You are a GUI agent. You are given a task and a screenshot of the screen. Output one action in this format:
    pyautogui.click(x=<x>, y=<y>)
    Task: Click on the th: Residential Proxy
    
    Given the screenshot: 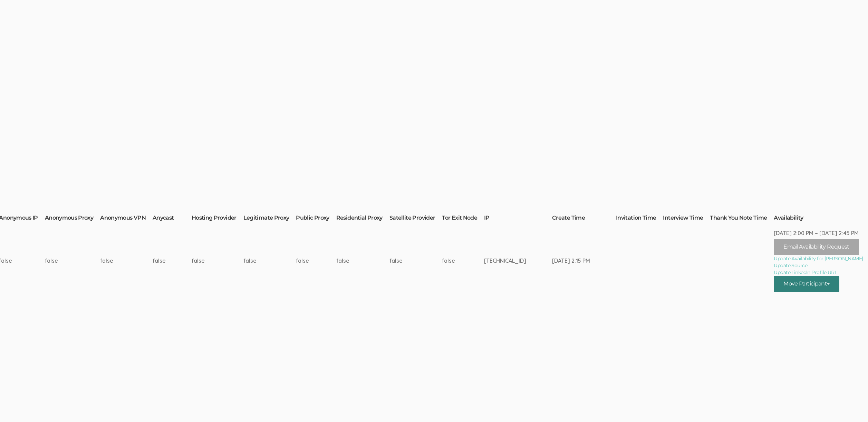 What is the action you would take?
    pyautogui.click(x=363, y=219)
    